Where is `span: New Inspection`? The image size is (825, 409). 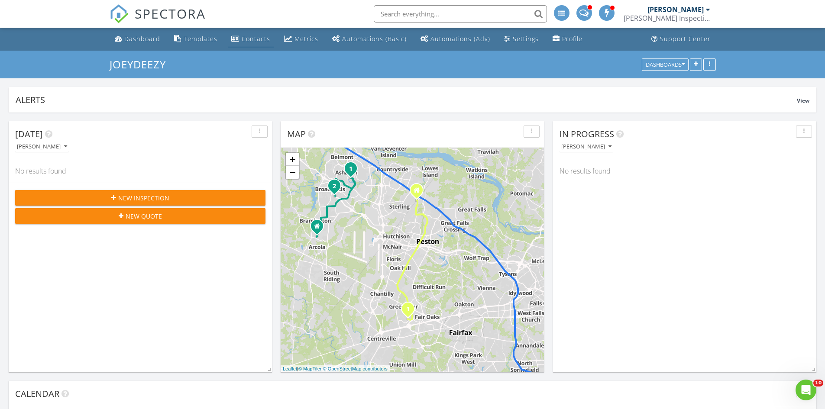
span: New Inspection is located at coordinates (144, 198).